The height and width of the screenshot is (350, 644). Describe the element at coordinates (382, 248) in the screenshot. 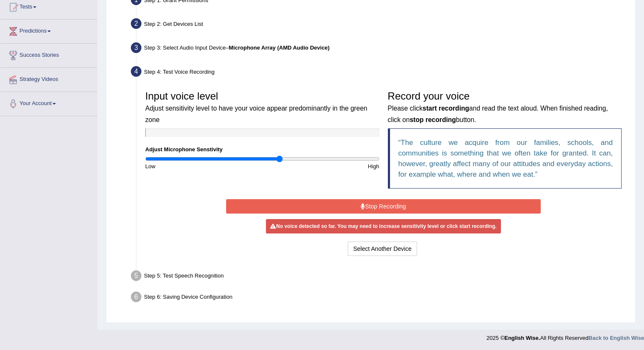

I see `button: Select Another Device` at that location.